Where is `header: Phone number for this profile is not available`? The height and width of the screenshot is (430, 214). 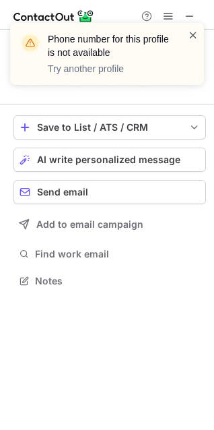
header: Phone number for this profile is not available is located at coordinates (110, 46).